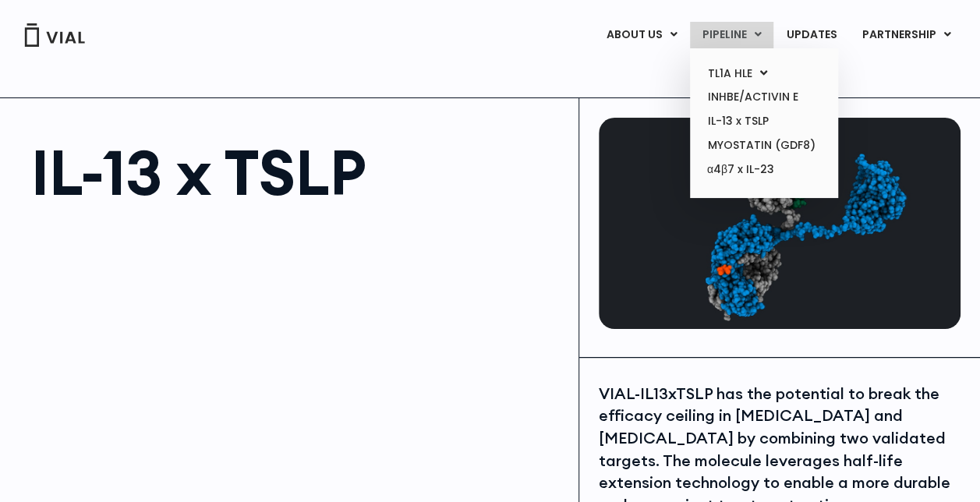  I want to click on a: UPDATES, so click(811, 35).